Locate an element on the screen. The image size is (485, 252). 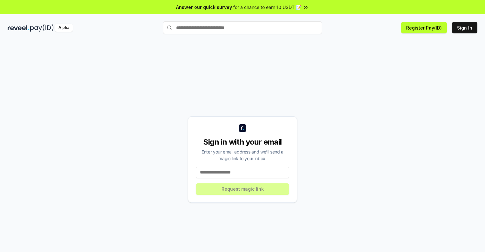
span: Answer our quick survey is located at coordinates (204, 7).